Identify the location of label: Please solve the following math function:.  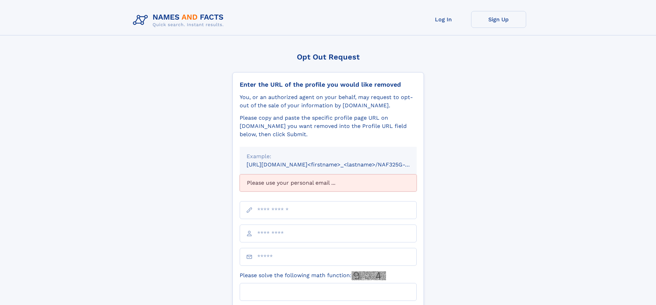
(313, 276).